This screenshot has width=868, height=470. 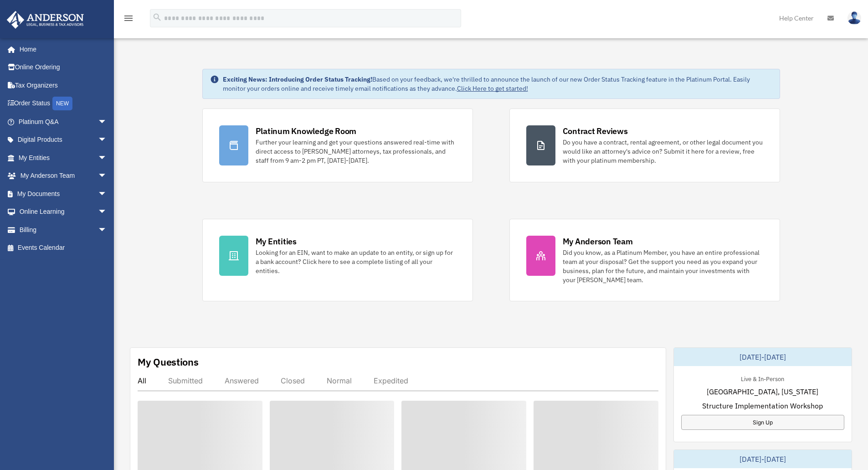 What do you see at coordinates (492, 89) in the screenshot?
I see `a: Click Here to get started!` at bounding box center [492, 89].